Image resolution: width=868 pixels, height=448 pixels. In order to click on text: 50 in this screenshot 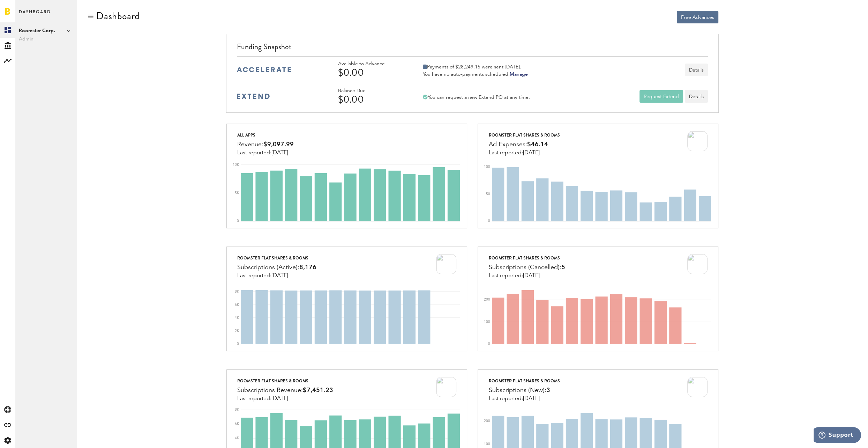, I will do `click(488, 194)`.